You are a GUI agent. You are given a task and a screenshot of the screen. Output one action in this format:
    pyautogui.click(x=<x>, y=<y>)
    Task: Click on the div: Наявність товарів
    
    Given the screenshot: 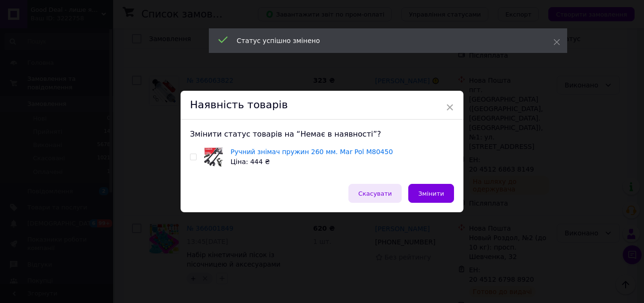 What is the action you would take?
    pyautogui.click(x=322, y=105)
    